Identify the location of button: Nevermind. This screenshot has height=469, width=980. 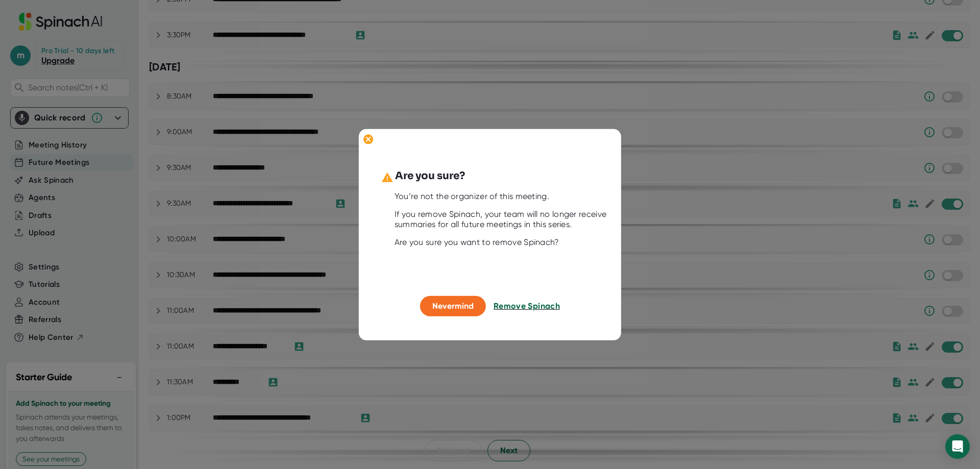
(453, 306).